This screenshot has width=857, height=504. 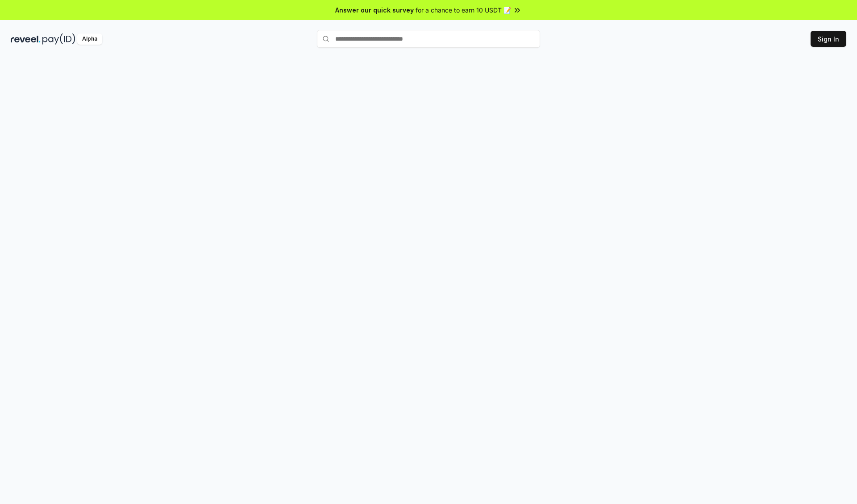 I want to click on img: reveel_dark, so click(x=26, y=39).